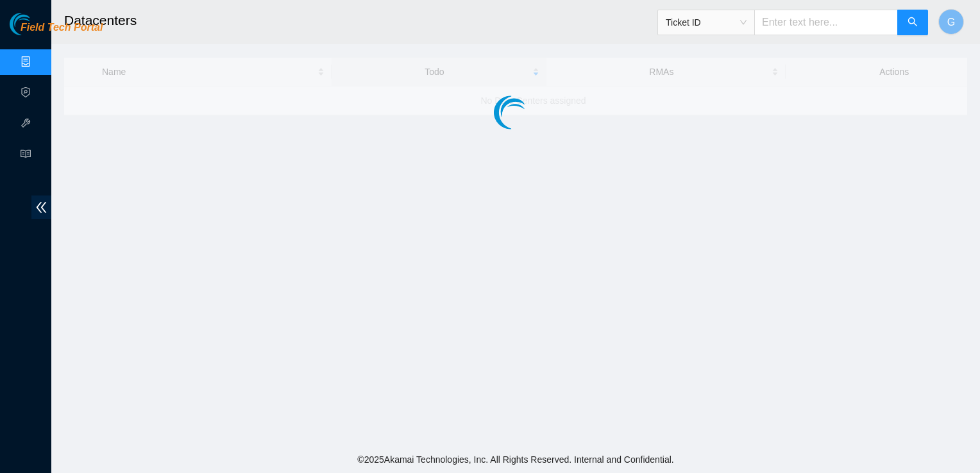 The height and width of the screenshot is (473, 980). What do you see at coordinates (26, 156) in the screenshot?
I see `span: read` at bounding box center [26, 156].